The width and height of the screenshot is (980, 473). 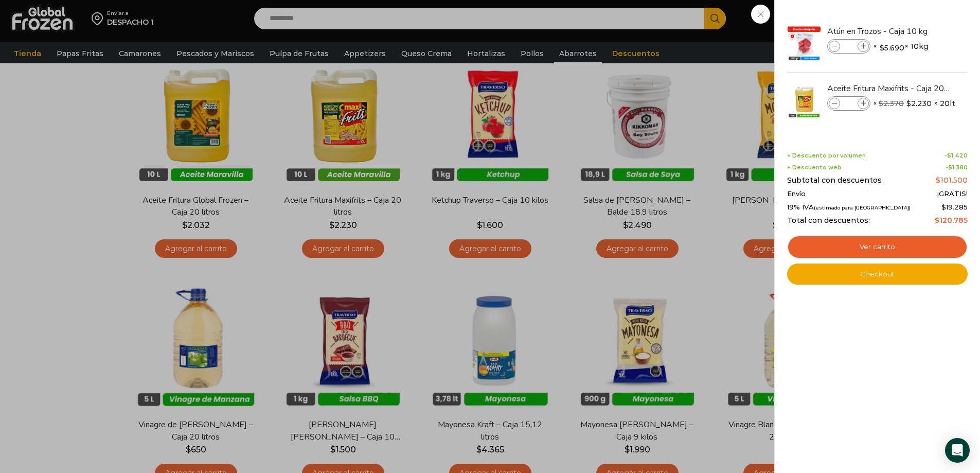 I want to click on bdi: 2.230, so click(x=918, y=103).